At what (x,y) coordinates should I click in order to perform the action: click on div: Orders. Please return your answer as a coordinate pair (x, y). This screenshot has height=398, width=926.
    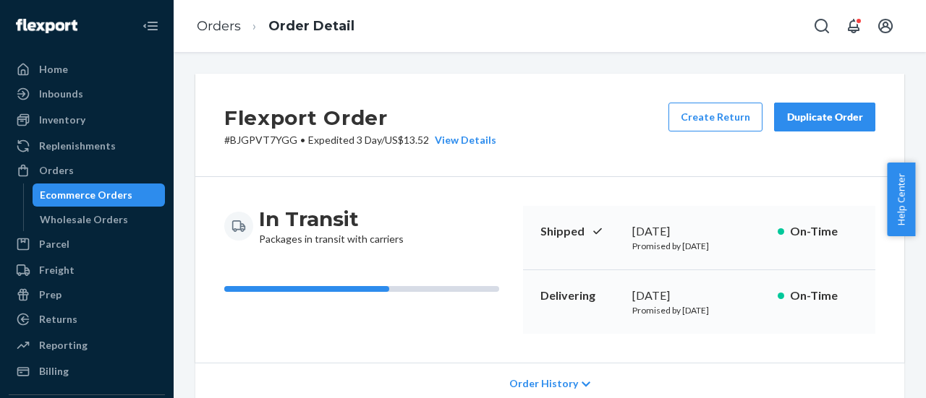
    Looking at the image, I should click on (56, 171).